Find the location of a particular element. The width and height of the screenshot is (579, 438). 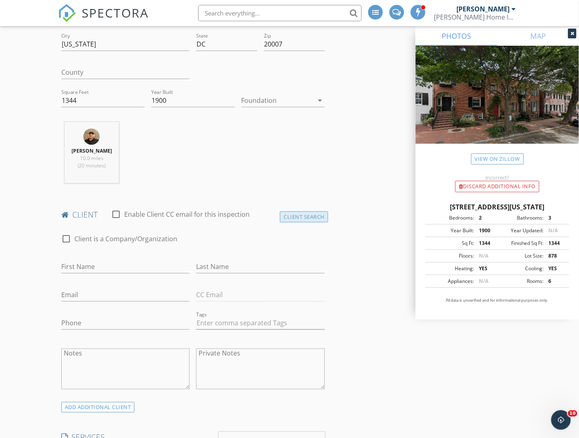

h4: client is located at coordinates (193, 215).